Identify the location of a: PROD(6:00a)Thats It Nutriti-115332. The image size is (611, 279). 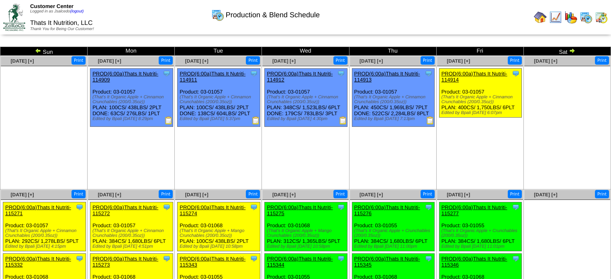
(38, 262).